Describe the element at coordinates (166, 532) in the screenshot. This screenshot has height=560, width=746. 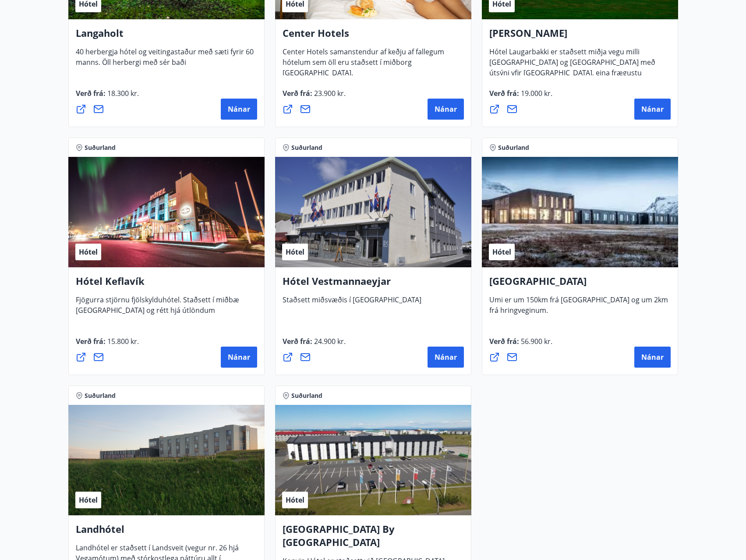
I see `h4: Landhótel` at that location.